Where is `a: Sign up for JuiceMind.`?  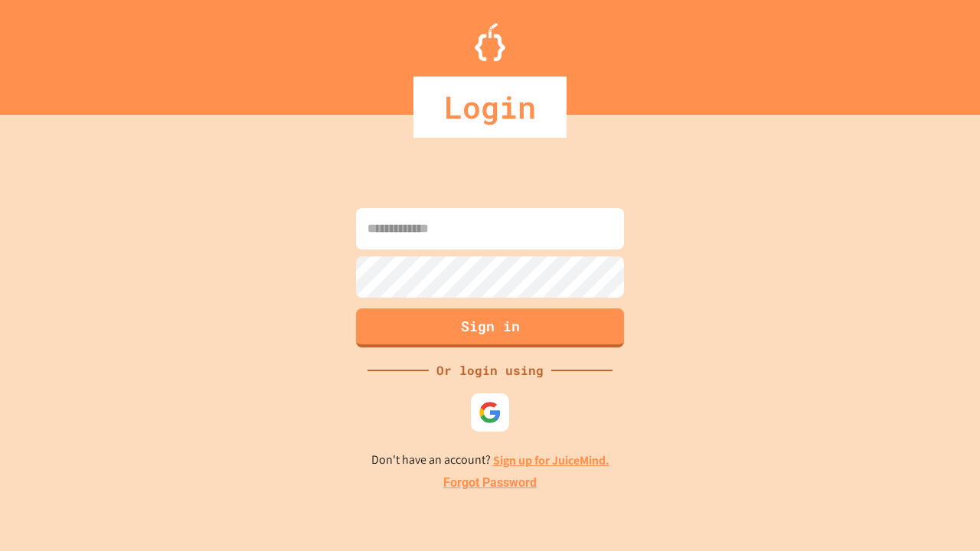 a: Sign up for JuiceMind. is located at coordinates (551, 460).